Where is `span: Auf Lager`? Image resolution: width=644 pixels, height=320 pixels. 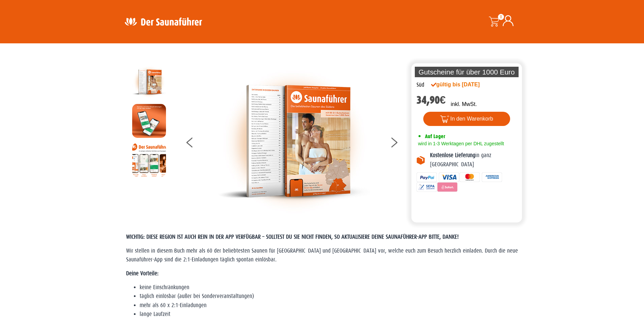 span: Auf Lager is located at coordinates (435, 136).